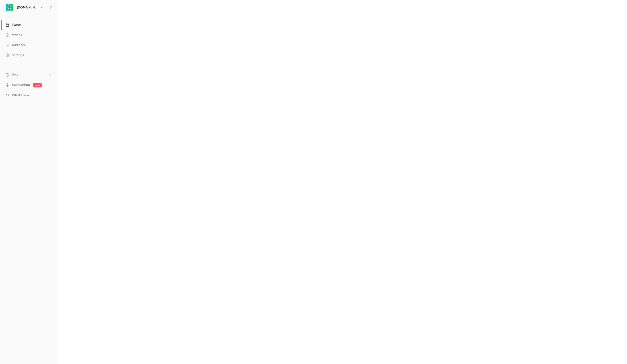 The width and height of the screenshot is (627, 364). What do you see at coordinates (13, 25) in the screenshot?
I see `div: Events` at bounding box center [13, 25].